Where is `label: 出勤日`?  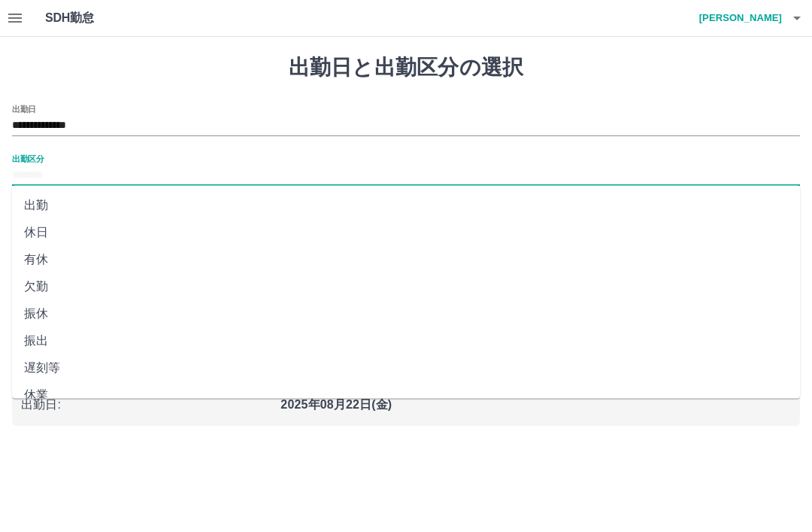 label: 出勤日 is located at coordinates (24, 109).